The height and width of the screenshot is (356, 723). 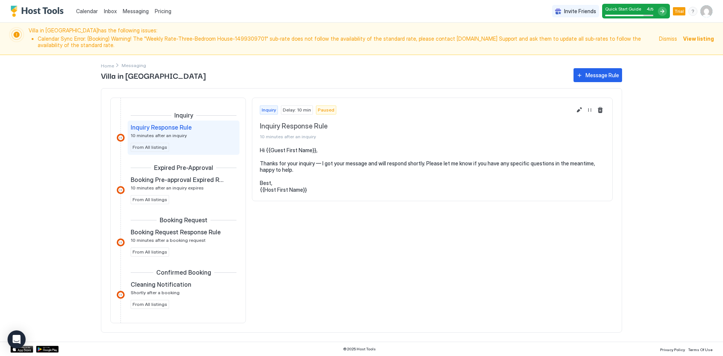 I want to click on div: User profile, so click(x=706, y=11).